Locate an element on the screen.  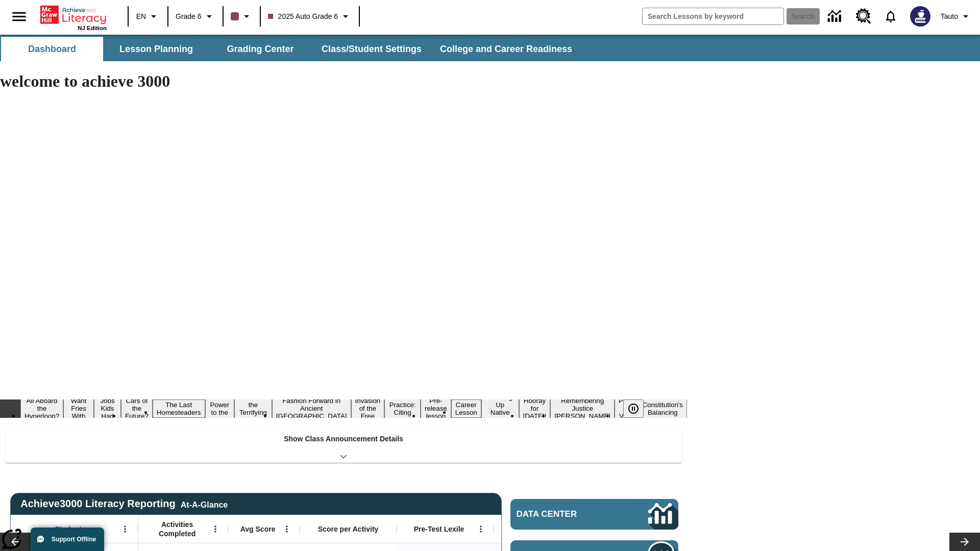
button: Slide 7 Attack of the Terrifying Tomatoes is located at coordinates (253, 409).